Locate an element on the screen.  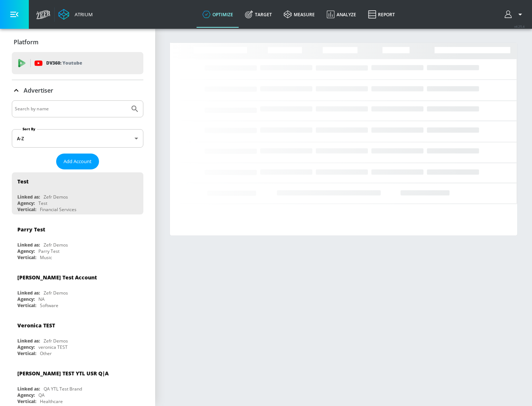
div: Software is located at coordinates (49, 305).